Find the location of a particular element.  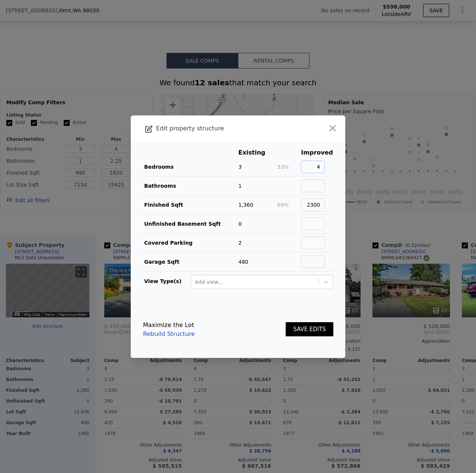

span: 1 is located at coordinates (240, 186).